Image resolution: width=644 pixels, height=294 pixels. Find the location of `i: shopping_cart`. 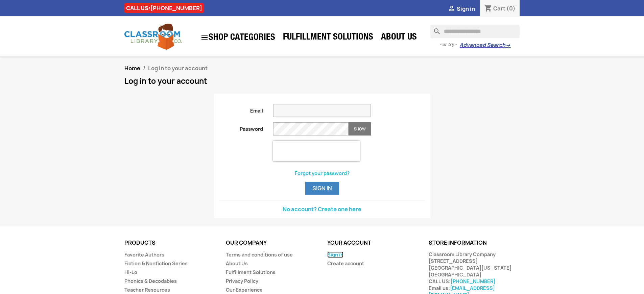

i: shopping_cart is located at coordinates (488, 9).